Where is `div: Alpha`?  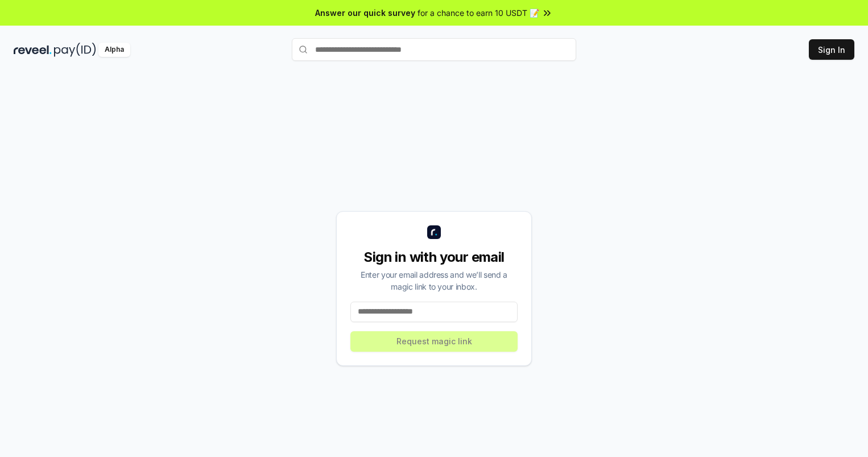 div: Alpha is located at coordinates (115, 50).